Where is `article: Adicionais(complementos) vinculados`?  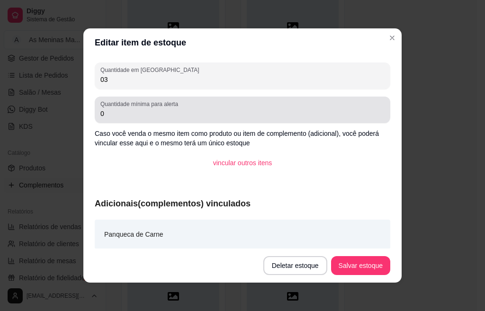 article: Adicionais(complementos) vinculados is located at coordinates (243, 204).